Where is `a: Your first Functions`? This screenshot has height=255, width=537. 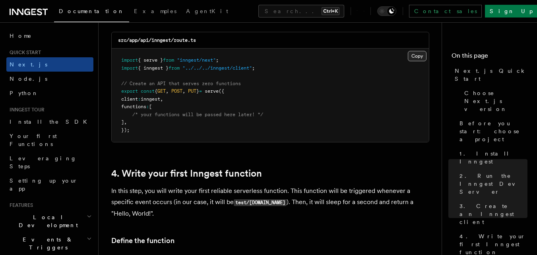
a: Your first Functions is located at coordinates (50, 140).